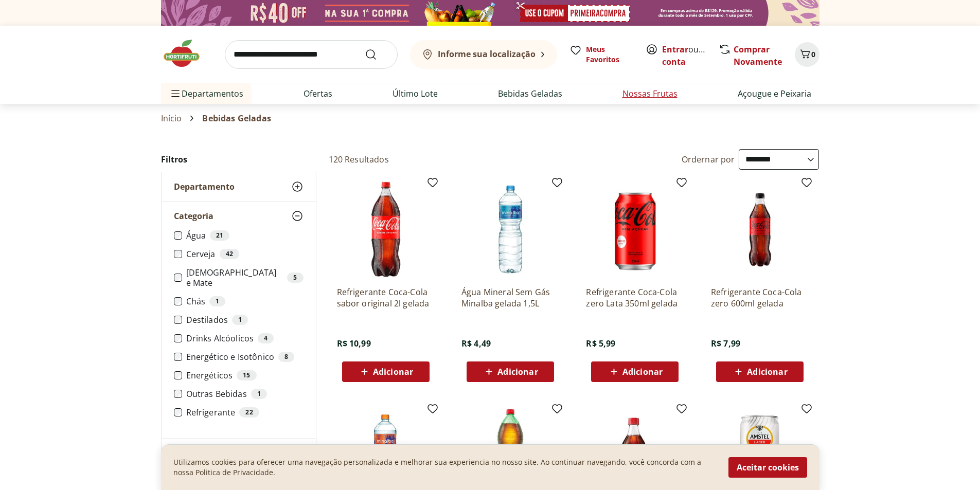 The height and width of the screenshot is (490, 980). I want to click on span: Categoria, so click(194, 216).